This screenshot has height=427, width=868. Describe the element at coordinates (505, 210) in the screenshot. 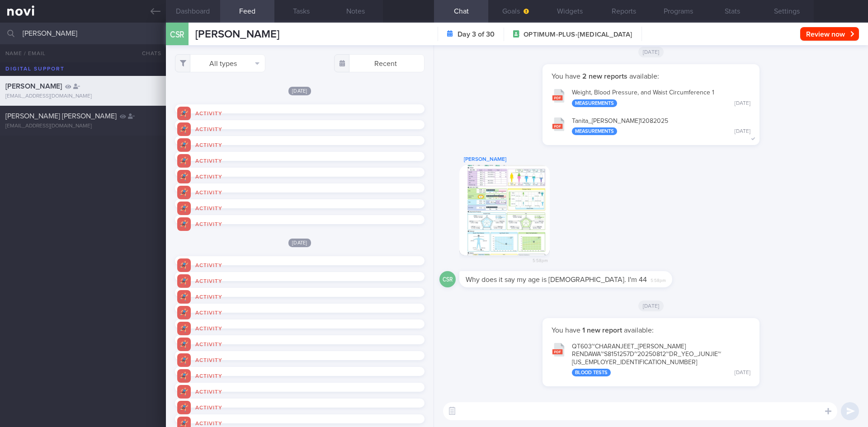

I see `img: Photo by Charanjeet Singh Rendawa` at that location.